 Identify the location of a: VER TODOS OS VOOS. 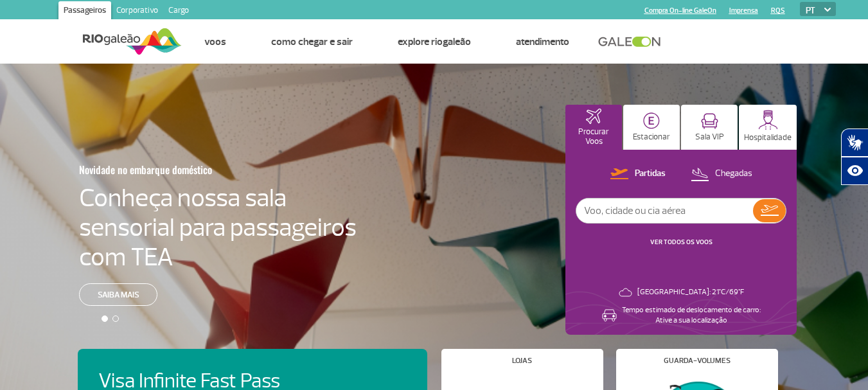
(682, 241).